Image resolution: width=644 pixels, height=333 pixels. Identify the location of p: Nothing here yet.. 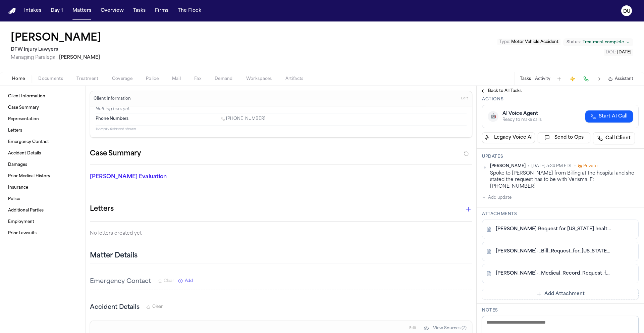
(281, 110).